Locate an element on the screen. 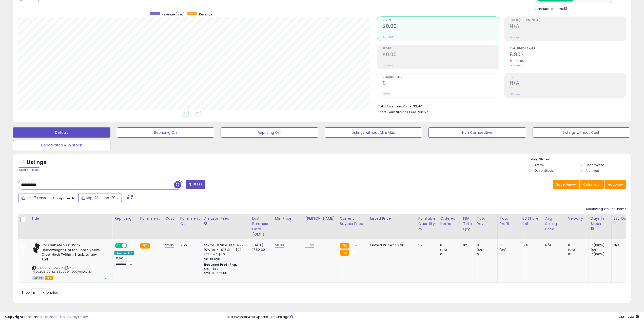 This screenshot has height=322, width=644. div: $0.30 min is located at coordinates (225, 259).